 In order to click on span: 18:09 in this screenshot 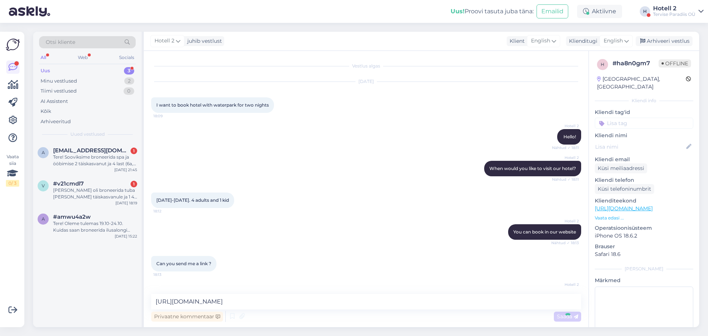, I will do `click(167, 116)`.